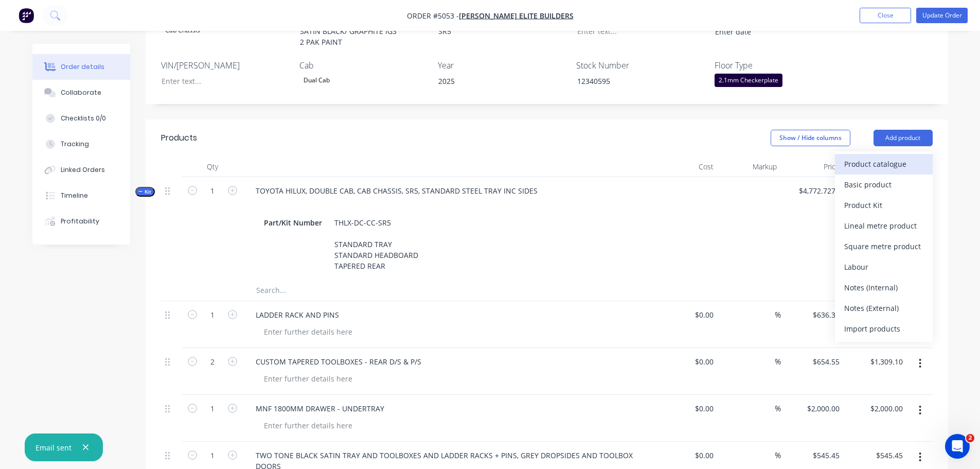 This screenshot has width=980, height=469. I want to click on label: Cab, so click(364, 65).